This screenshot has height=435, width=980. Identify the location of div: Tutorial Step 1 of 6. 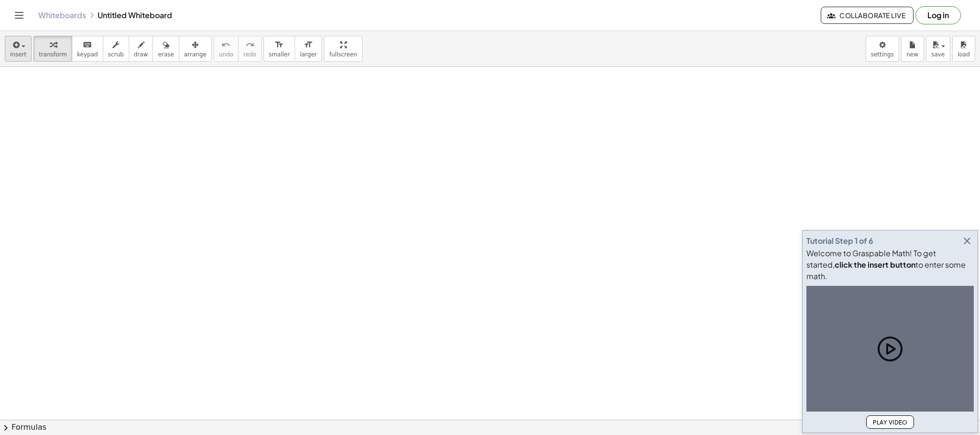
(840, 241).